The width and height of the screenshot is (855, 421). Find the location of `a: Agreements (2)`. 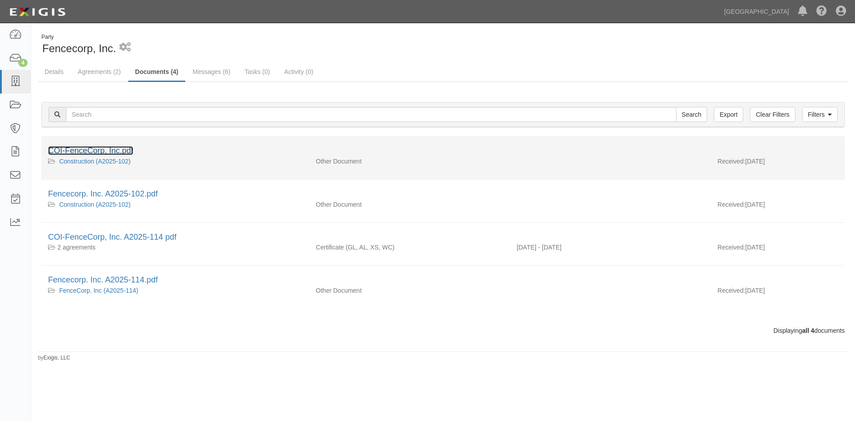

a: Agreements (2) is located at coordinates (99, 72).